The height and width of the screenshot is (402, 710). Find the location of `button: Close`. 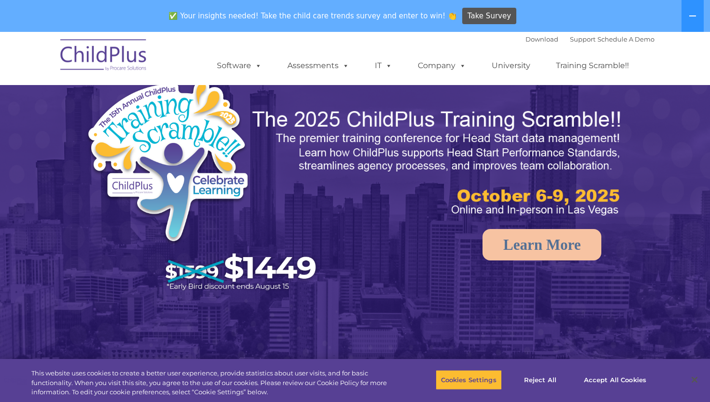

button: Close is located at coordinates (694, 380).